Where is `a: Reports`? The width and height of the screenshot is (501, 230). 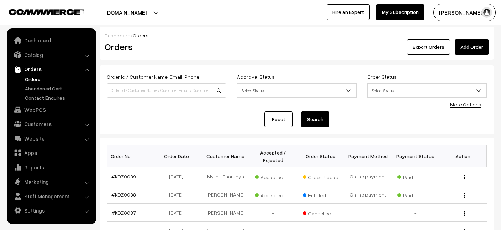
a: Reports is located at coordinates (51, 167).